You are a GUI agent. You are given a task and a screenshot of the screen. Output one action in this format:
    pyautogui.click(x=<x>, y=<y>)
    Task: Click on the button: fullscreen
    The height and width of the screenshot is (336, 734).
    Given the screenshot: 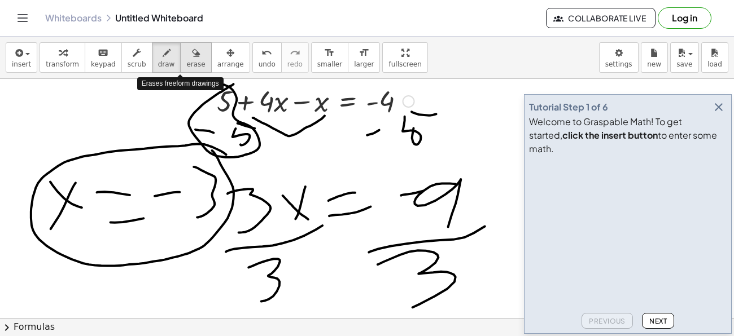 What is the action you would take?
    pyautogui.click(x=405, y=58)
    